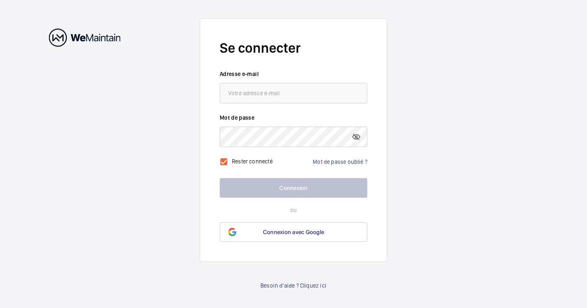 The height and width of the screenshot is (308, 587). I want to click on button: Connexion, so click(294, 188).